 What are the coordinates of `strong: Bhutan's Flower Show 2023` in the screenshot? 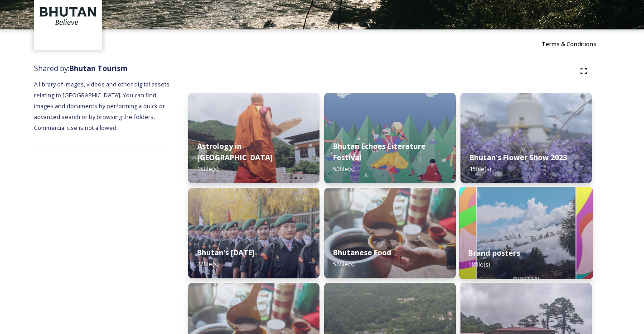 It's located at (518, 157).